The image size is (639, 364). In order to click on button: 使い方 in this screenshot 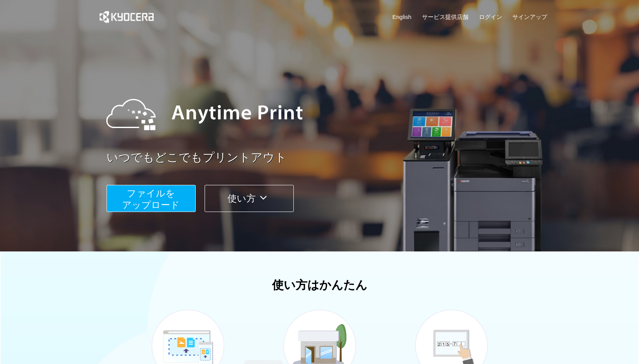, I will do `click(249, 198)`.